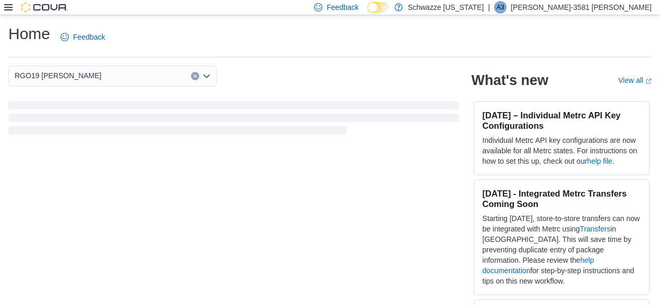  What do you see at coordinates (378, 7) in the screenshot?
I see `input: Dark Mode` at bounding box center [378, 7].